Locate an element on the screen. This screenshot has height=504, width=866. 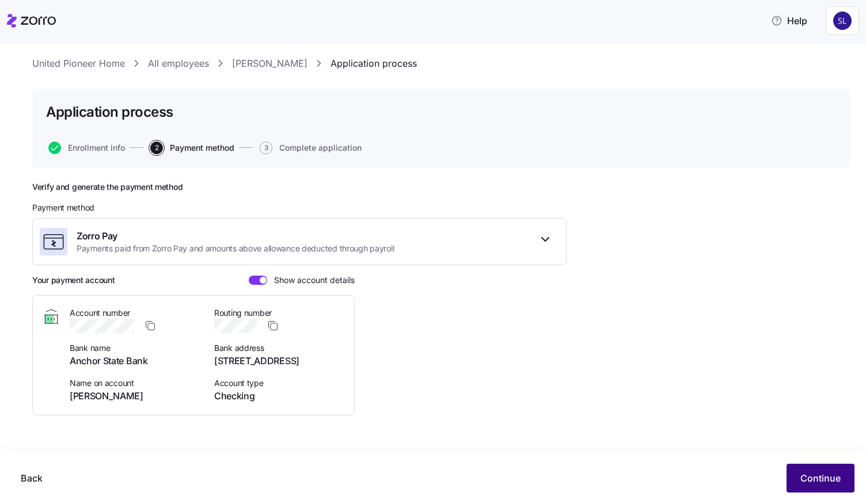
h1: Application process is located at coordinates (109, 112).